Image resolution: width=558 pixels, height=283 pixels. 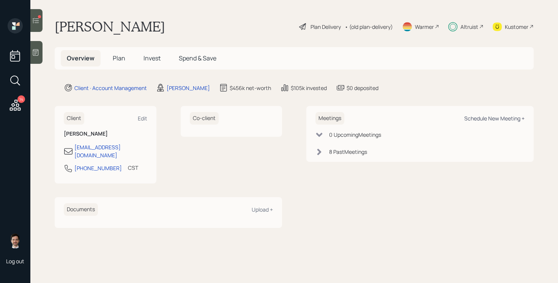 I want to click on h6: Client, so click(x=74, y=118).